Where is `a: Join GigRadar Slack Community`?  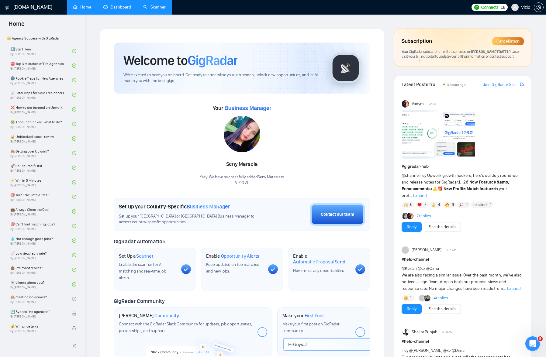 a: Join GigRadar Slack Community is located at coordinates (501, 85).